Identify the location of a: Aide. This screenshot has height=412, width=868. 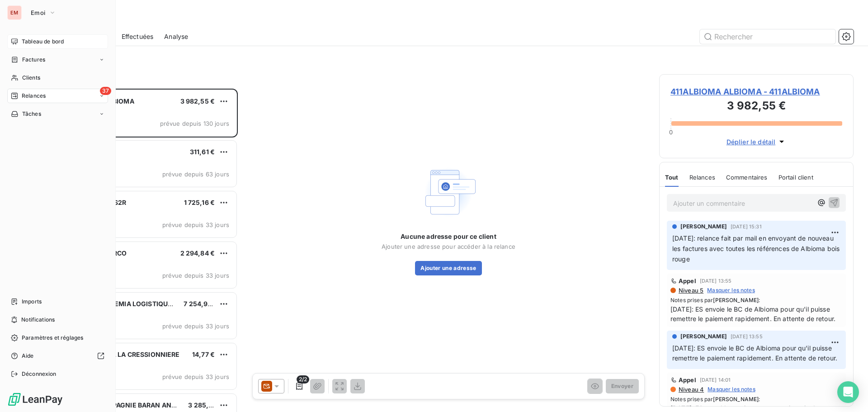
(58, 356).